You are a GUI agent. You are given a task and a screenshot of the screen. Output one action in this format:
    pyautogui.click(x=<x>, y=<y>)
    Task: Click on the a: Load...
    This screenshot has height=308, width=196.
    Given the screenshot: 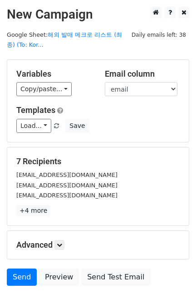 What is the action you would take?
    pyautogui.click(x=34, y=126)
    